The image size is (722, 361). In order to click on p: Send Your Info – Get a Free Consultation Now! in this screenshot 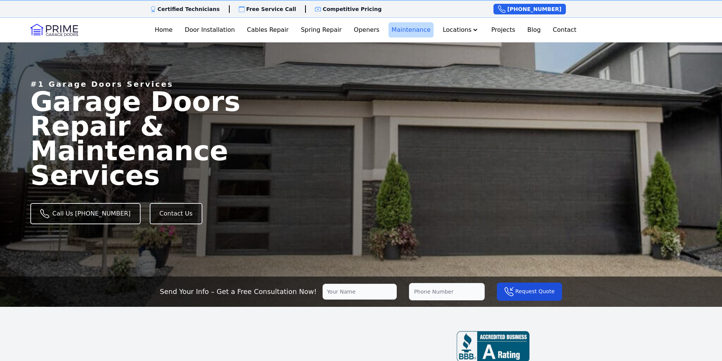, I will do `click(238, 292)`.